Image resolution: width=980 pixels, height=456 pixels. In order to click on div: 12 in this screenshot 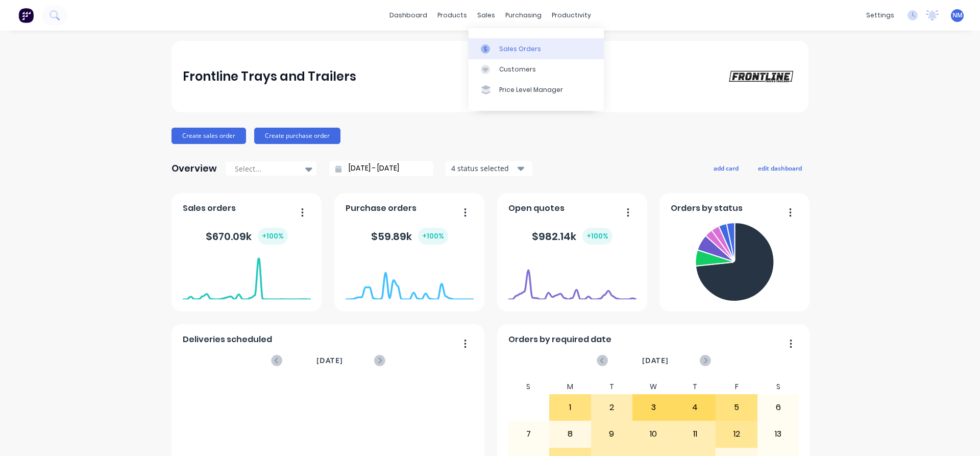, I will do `click(736, 434)`.